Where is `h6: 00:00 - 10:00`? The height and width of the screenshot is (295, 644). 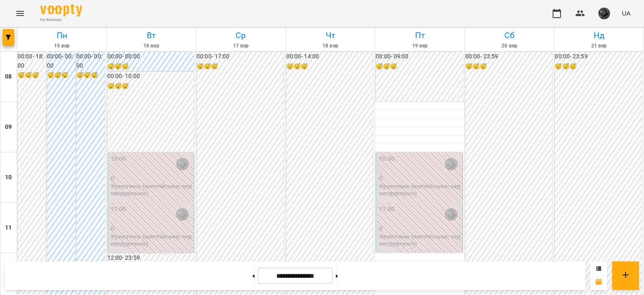 h6: 00:00 - 10:00 is located at coordinates (151, 77).